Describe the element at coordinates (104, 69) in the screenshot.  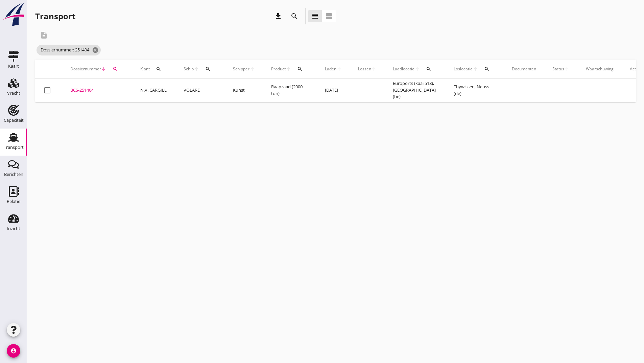
I see `i: arrow_downward` at that location.